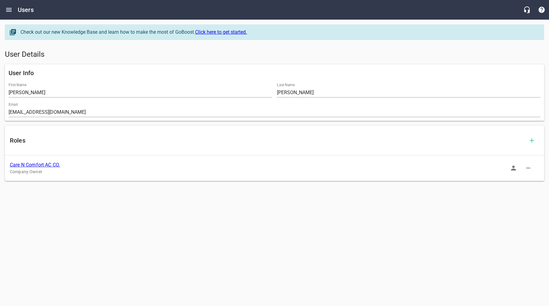  What do you see at coordinates (274, 55) in the screenshot?
I see `h5: User Details` at bounding box center [274, 55].